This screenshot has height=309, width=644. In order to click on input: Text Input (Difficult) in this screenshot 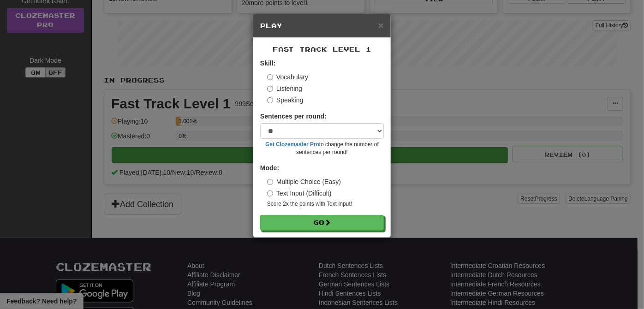, I will do `click(270, 193)`.